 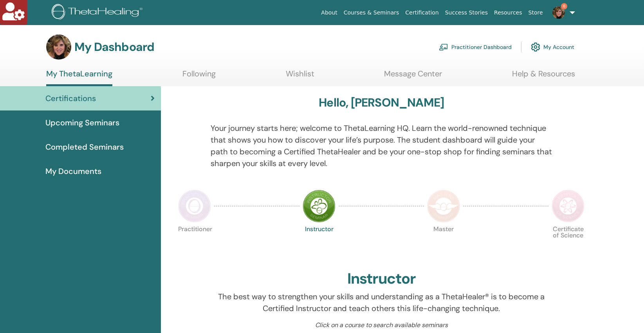 What do you see at coordinates (73, 171) in the screenshot?
I see `span: My Documents` at bounding box center [73, 171].